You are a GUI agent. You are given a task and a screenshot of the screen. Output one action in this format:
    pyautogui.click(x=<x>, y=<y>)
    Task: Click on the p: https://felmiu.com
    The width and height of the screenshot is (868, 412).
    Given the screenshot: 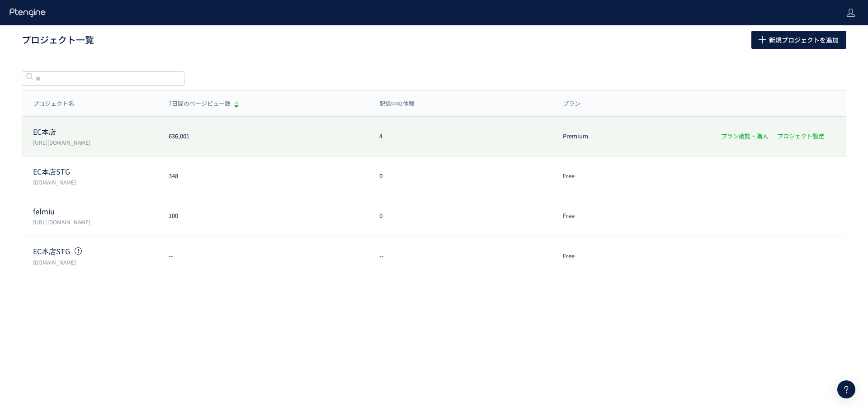 What is the action you would take?
    pyautogui.click(x=95, y=222)
    